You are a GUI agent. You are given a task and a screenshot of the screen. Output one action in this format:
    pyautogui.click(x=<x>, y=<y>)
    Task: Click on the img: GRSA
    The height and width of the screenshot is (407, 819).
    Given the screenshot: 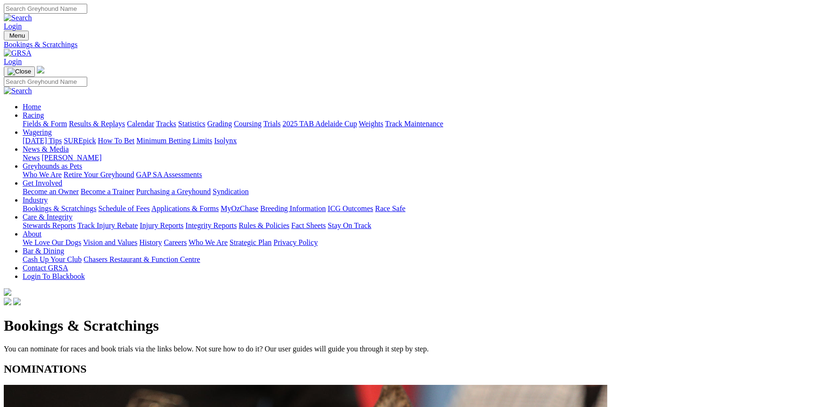 What is the action you would take?
    pyautogui.click(x=17, y=53)
    